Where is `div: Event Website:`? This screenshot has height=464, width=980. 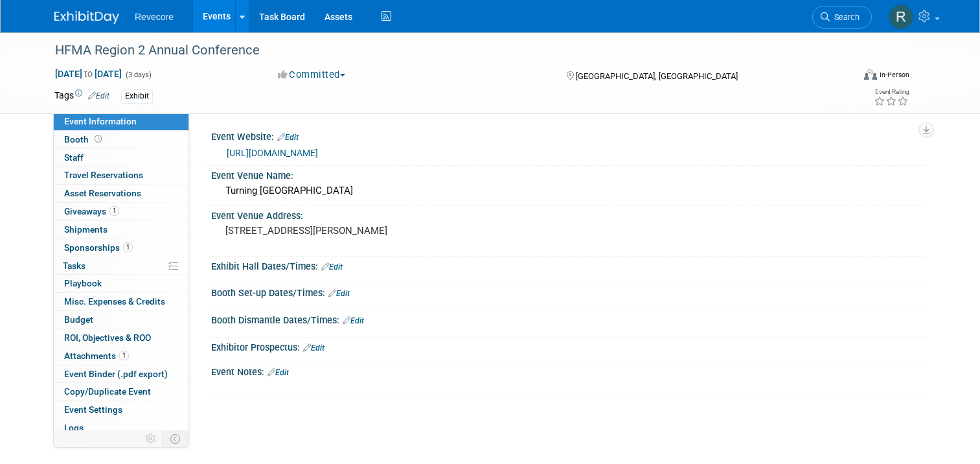 div: Event Website: is located at coordinates (568, 136).